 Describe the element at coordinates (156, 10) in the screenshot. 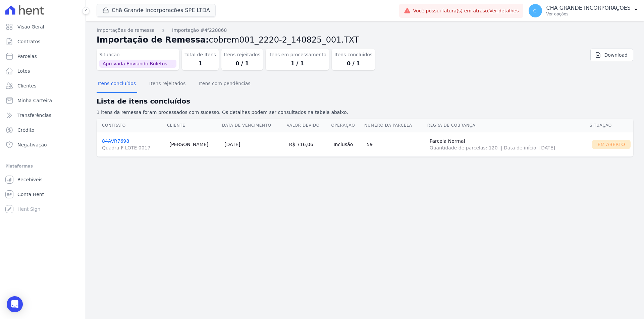

I see `button: Chã Grande Incorporações SPE LTDA` at that location.